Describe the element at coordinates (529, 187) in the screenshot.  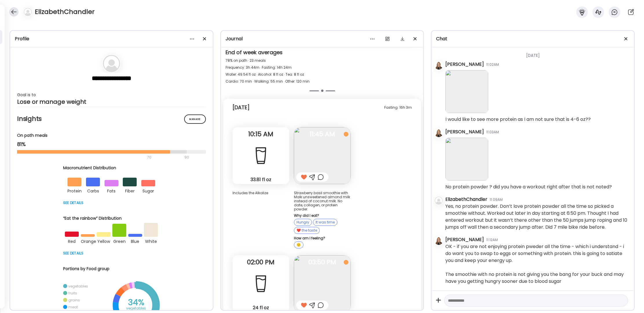
I see `div: No protein powder ? did you have a workout right after that is not noted?` at that location.